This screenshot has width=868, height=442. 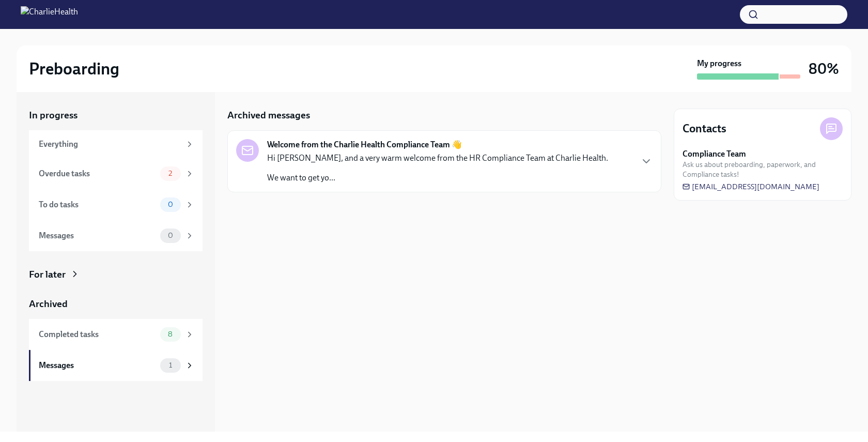 What do you see at coordinates (97, 204) in the screenshot?
I see `div: To do tasks` at bounding box center [97, 204].